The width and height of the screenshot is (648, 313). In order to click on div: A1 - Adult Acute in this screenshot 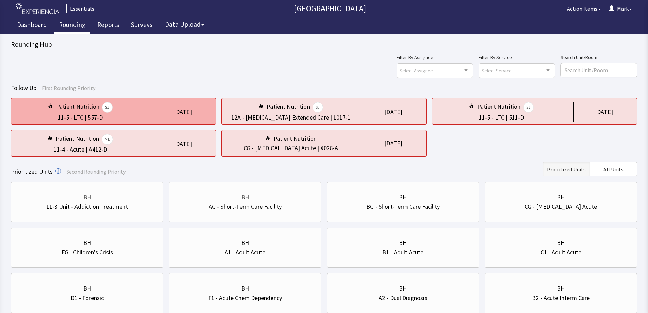, I will do `click(245, 252)`.